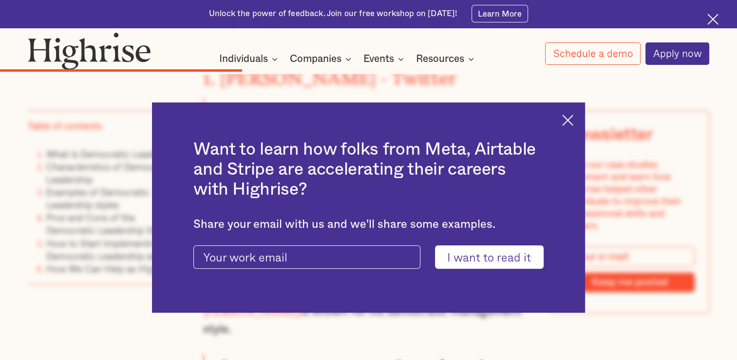 The width and height of the screenshot is (737, 360). I want to click on a: Learn More, so click(500, 14).